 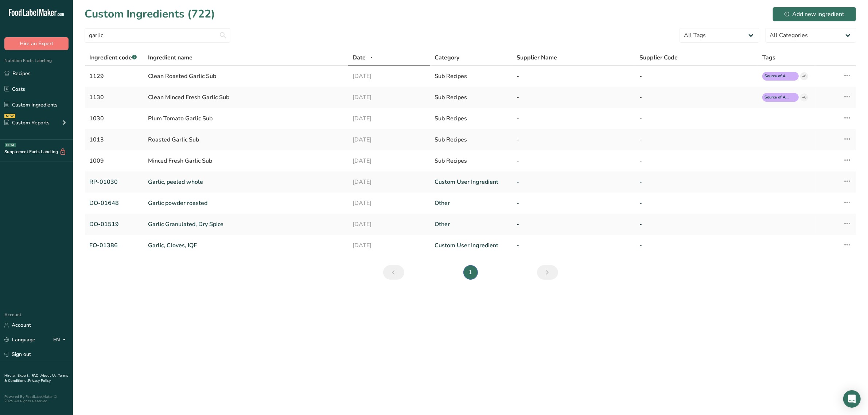 What do you see at coordinates (246, 77) in the screenshot?
I see `div: Clean Roasted Garlic Sub` at bounding box center [246, 77].